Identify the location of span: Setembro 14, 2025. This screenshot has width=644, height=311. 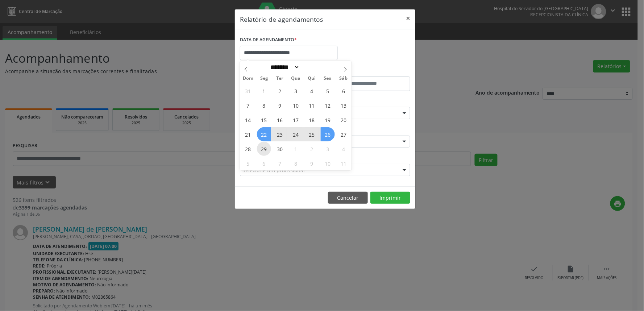
(248, 120).